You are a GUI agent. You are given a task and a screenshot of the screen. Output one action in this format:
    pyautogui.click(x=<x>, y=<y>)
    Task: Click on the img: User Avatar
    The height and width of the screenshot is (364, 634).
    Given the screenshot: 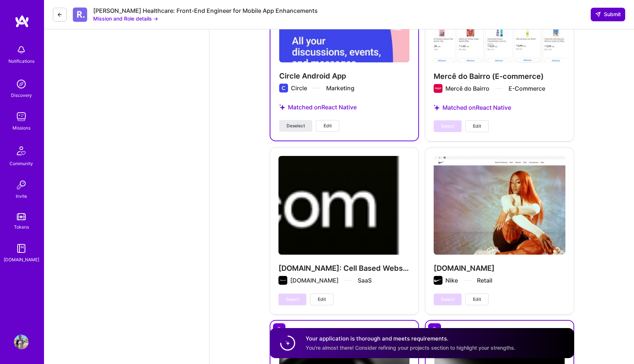 What is the action you would take?
    pyautogui.click(x=21, y=342)
    